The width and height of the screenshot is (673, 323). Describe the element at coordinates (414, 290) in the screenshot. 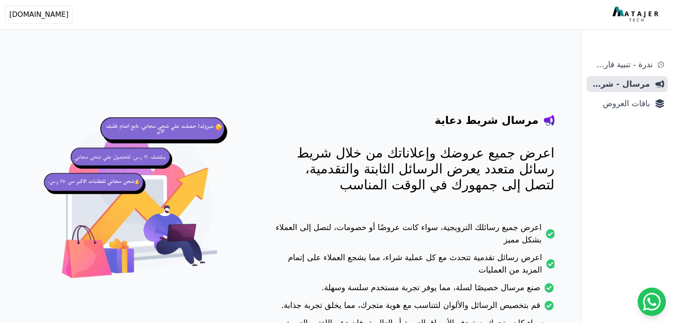

I see `li: صنع مرسال خصيصًا لسلة، مما يوفر تجربة مستخدم سلسة وسهلة.` at that location.